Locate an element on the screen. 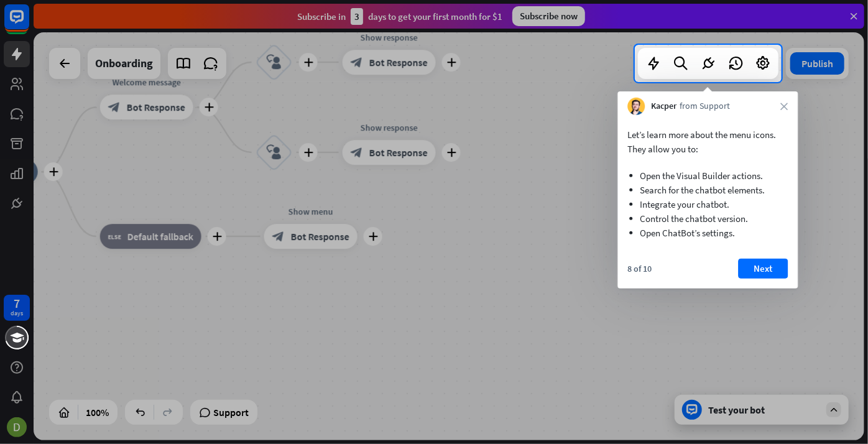 This screenshot has width=868, height=444. button: Next is located at coordinates (763, 269).